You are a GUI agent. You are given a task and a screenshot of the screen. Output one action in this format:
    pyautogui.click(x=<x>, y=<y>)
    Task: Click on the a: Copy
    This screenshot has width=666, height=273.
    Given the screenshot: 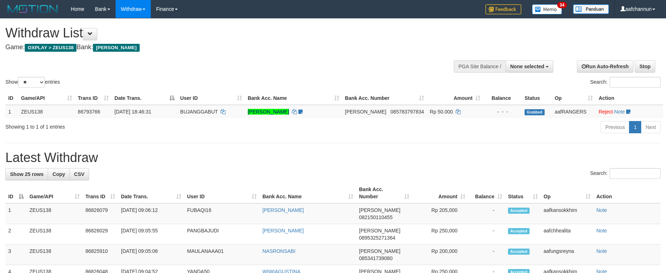 What is the action you would take?
    pyautogui.click(x=59, y=174)
    